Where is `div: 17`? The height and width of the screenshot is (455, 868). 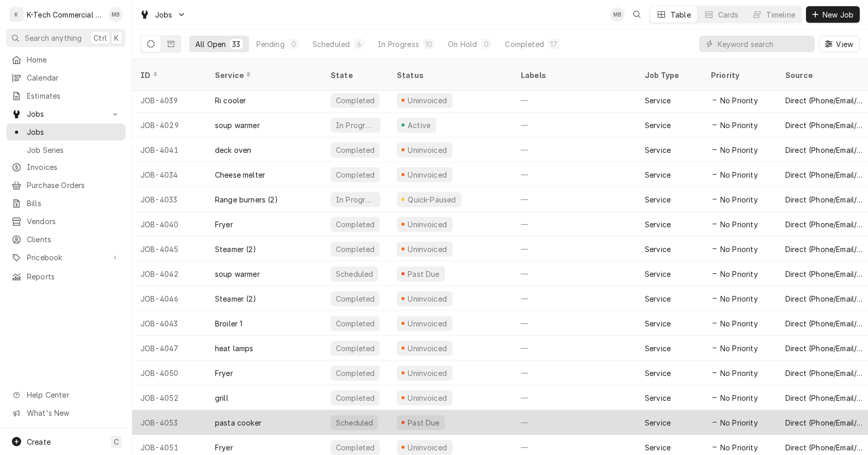
div: 17 is located at coordinates (554, 44).